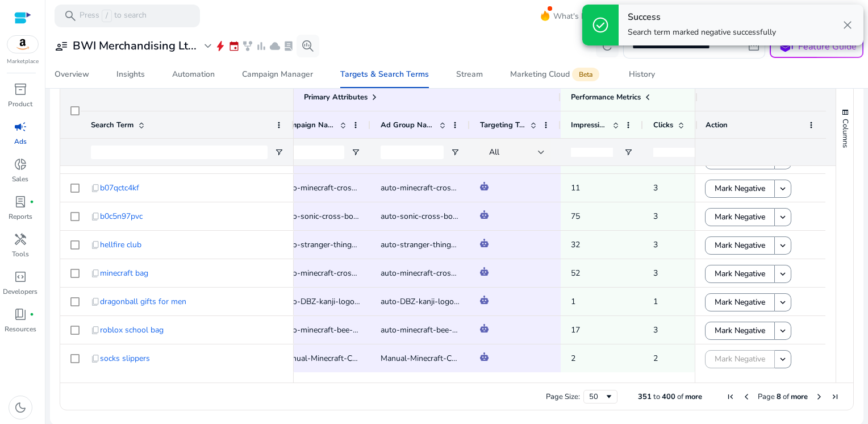 The height and width of the screenshot is (424, 868). Describe the element at coordinates (112, 125) in the screenshot. I see `span: Search Term` at that location.